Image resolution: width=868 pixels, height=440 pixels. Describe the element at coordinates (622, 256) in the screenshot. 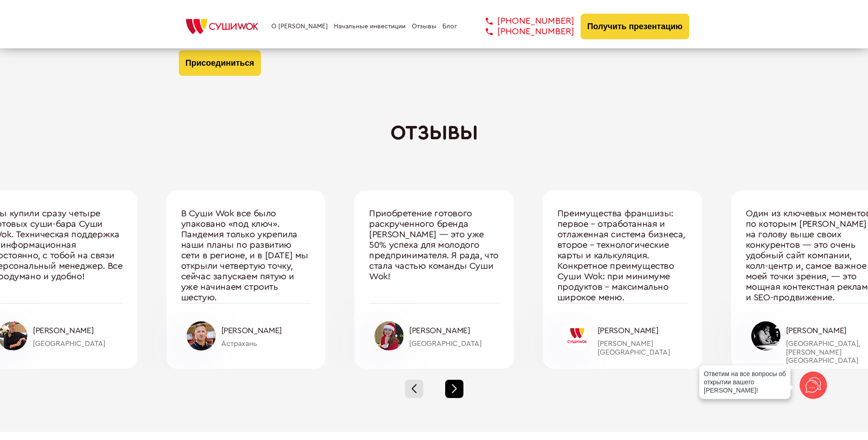

I see `div: Преимущества франшизы: первое – отработанная и отлаженная система бизнеса, второе – технологическ...` at that location.